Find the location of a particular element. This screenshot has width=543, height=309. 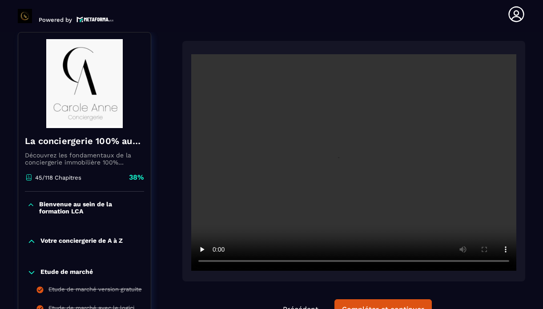

p: Powered by is located at coordinates (55, 20).